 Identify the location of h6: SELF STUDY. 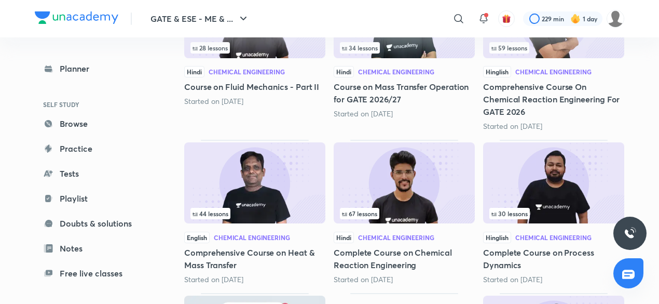
(95, 104).